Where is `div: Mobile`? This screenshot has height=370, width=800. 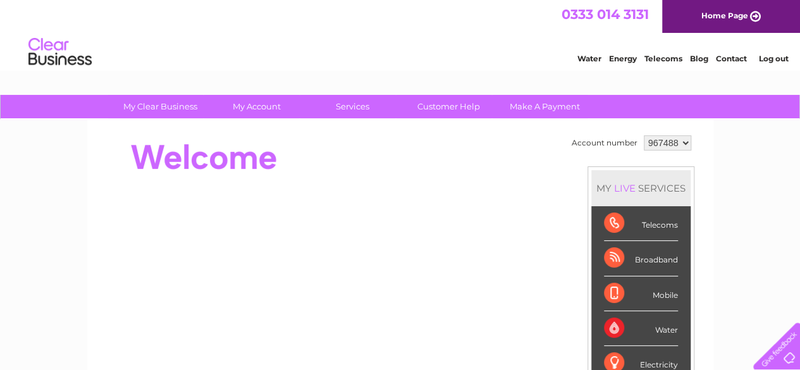 div: Mobile is located at coordinates (640, 293).